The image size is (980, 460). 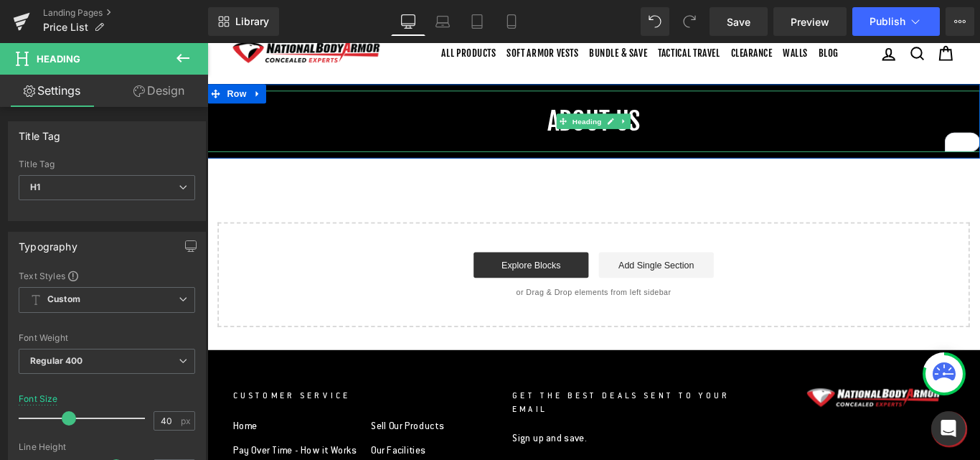 I want to click on span: Publish, so click(x=887, y=22).